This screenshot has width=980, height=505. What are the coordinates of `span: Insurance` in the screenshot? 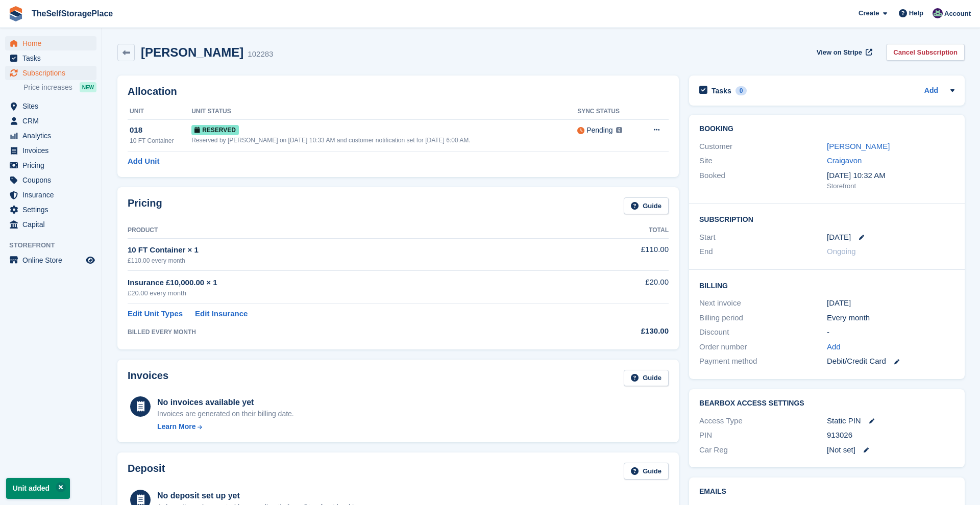 It's located at (53, 194).